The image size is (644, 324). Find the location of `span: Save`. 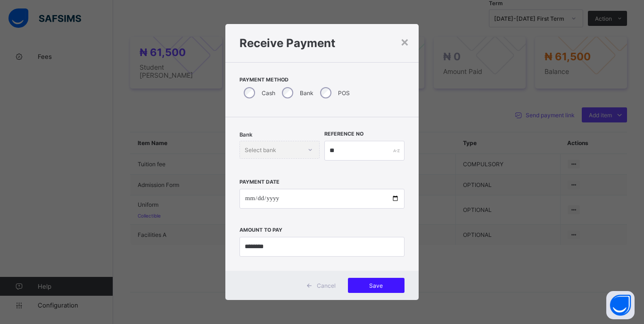

span: Save is located at coordinates (376, 286).